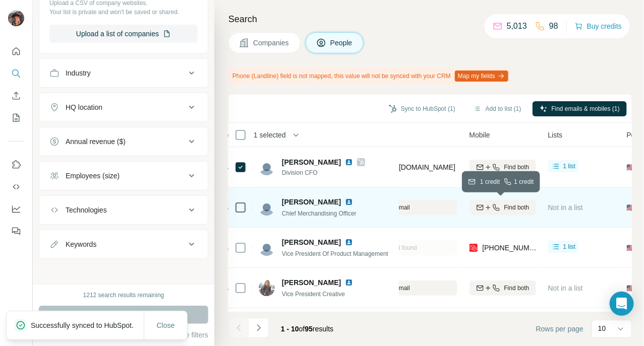  I want to click on span: 1 selected, so click(270, 135).